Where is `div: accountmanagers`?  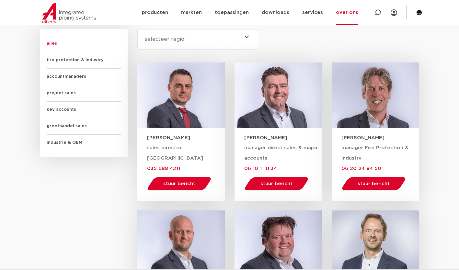
div: accountmanagers is located at coordinates (84, 77).